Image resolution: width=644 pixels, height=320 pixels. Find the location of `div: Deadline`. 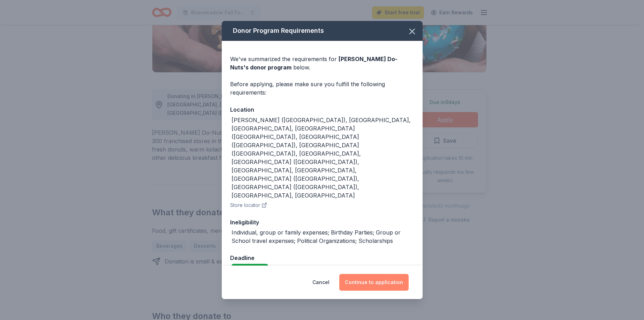

div: Deadline is located at coordinates (322, 258).